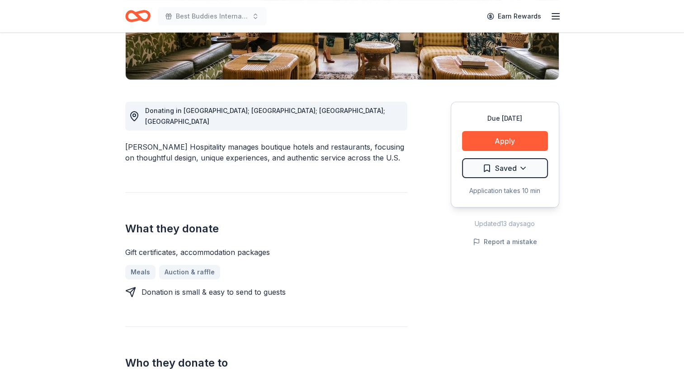 The height and width of the screenshot is (377, 684). What do you see at coordinates (266, 229) in the screenshot?
I see `h2: What they donate` at bounding box center [266, 229].